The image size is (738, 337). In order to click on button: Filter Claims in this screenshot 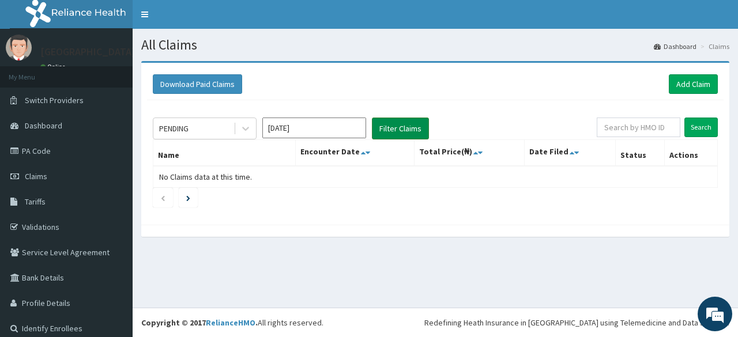, I will do `click(400, 129)`.